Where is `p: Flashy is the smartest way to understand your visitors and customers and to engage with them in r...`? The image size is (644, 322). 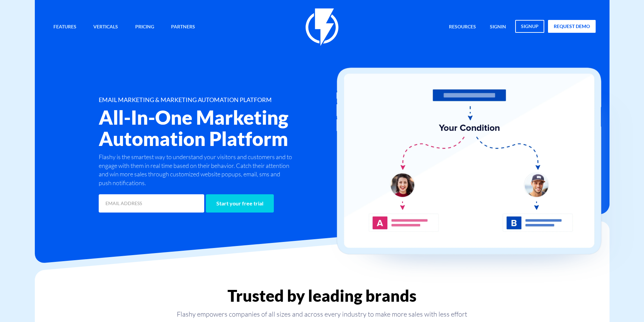 p: Flashy is the smartest way to understand your visitors and customers and to engage with them in r... is located at coordinates (196, 170).